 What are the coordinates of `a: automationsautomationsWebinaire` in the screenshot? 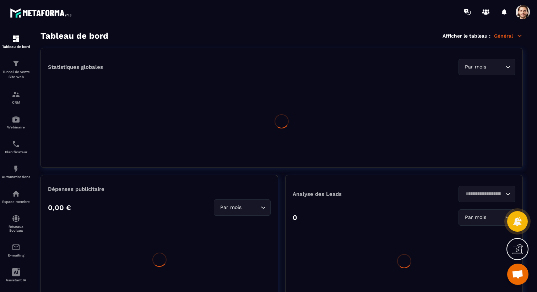 It's located at (16, 122).